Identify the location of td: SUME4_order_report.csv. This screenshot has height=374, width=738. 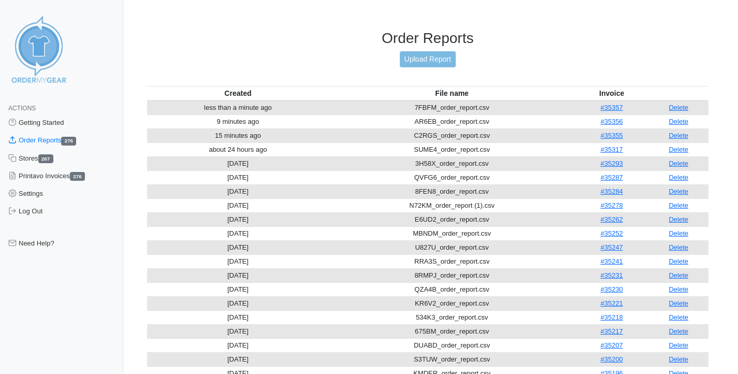
(451, 149).